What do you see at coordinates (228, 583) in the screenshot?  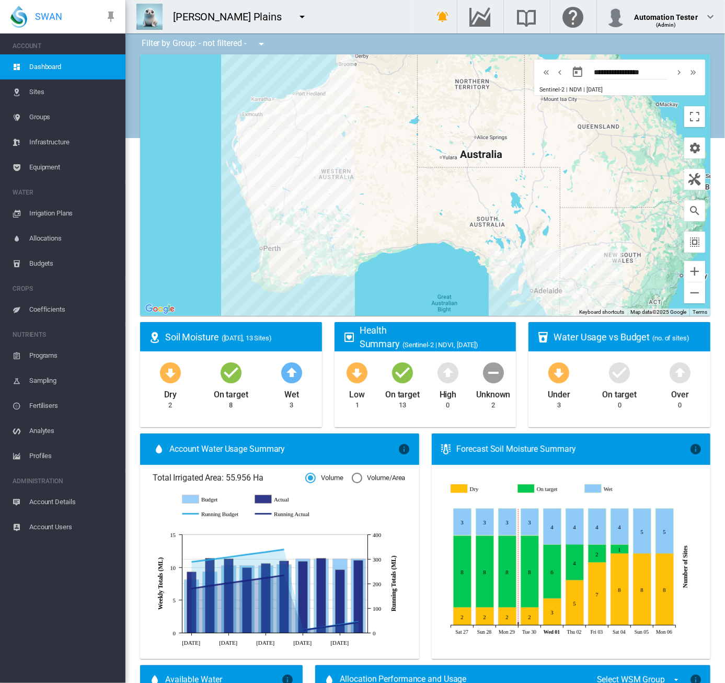 I see `circle: Running Actual Aug 11 203.16` at bounding box center [228, 583].